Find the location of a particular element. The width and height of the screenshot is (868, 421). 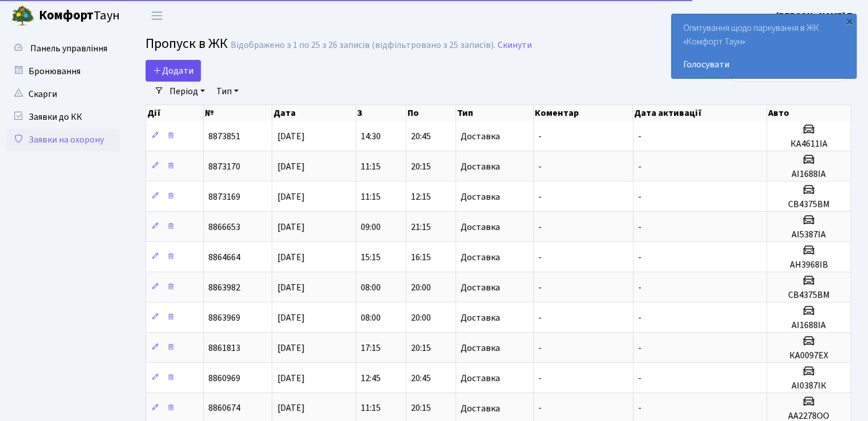

span: 8873170 is located at coordinates (224, 166).